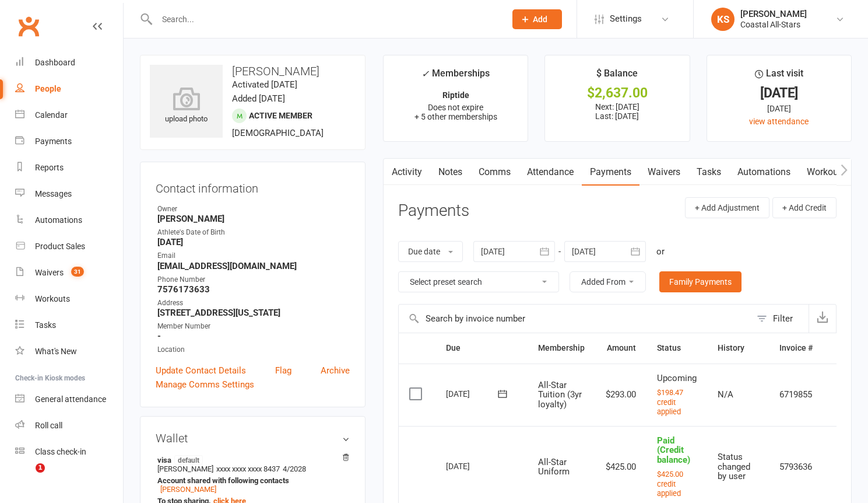 The image size is (868, 503). I want to click on a: Waivers, so click(664, 172).